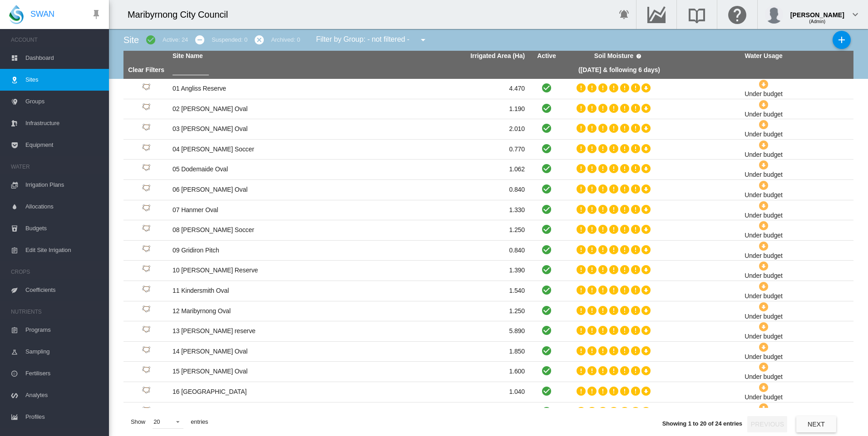 Image resolution: width=868 pixels, height=436 pixels. Describe the element at coordinates (63, 80) in the screenshot. I see `span: Sites` at that location.